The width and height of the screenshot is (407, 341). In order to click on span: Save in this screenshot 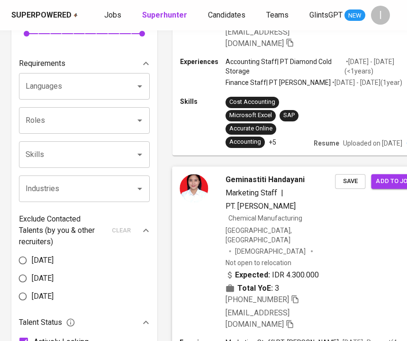, I will do `click(350, 181)`.